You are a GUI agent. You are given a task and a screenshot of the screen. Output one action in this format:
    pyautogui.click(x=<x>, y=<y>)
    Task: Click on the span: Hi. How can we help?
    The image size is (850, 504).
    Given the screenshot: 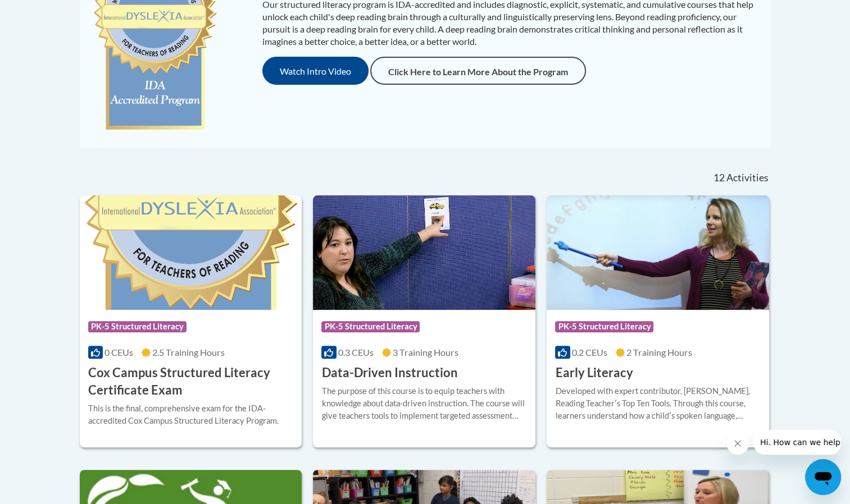 What is the action you would take?
    pyautogui.click(x=49, y=12)
    